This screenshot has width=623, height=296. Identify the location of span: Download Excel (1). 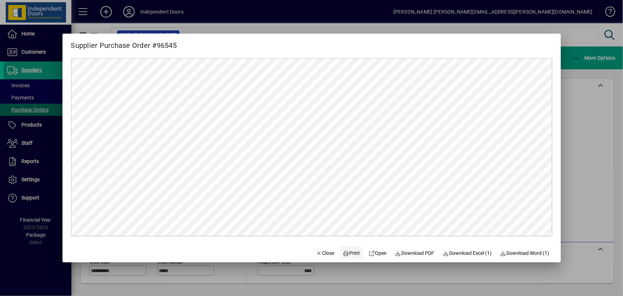
(467, 253).